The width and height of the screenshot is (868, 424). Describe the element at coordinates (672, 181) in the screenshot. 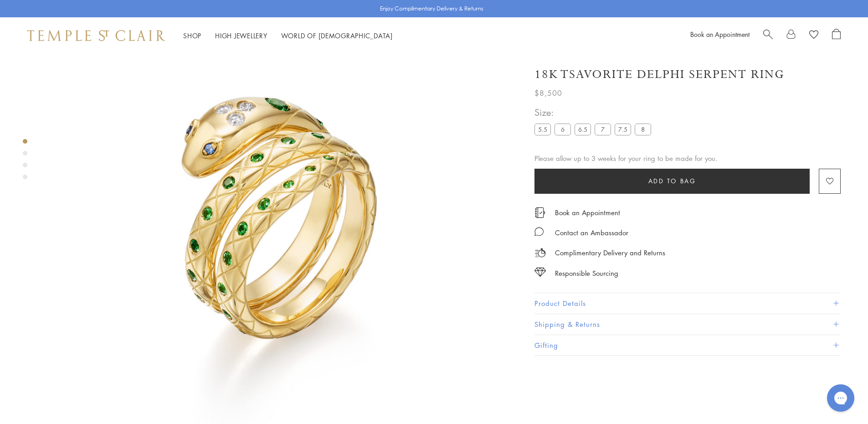

I see `span: Add to bag` at that location.